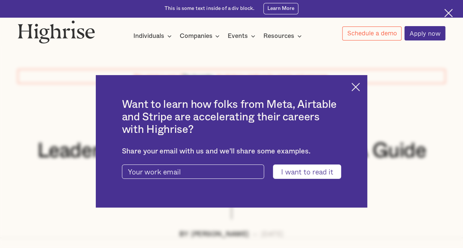  I want to click on div: This is some text inside of a div block., so click(209, 8).